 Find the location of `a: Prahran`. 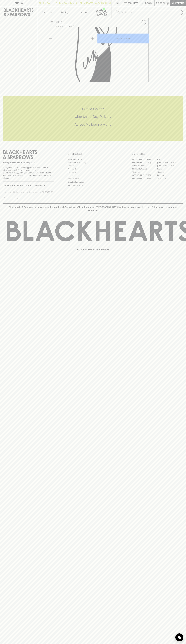

a: Prahran is located at coordinates (170, 175).